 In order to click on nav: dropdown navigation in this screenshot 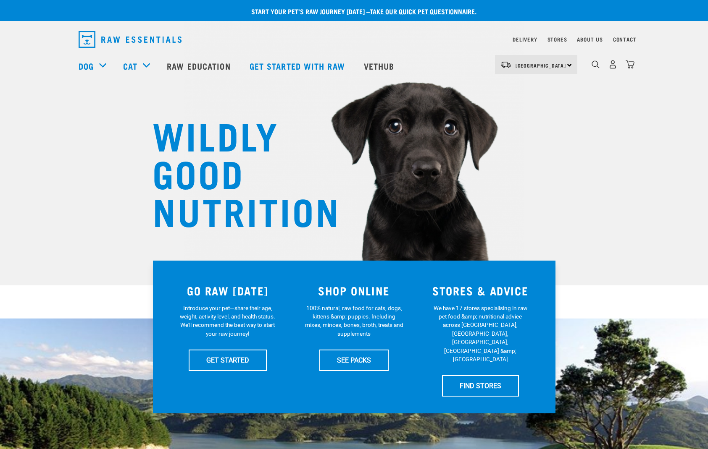, I will do `click(354, 39)`.